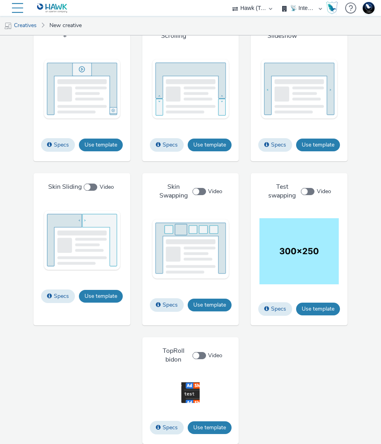 This screenshot has width=381, height=444. Describe the element at coordinates (173, 356) in the screenshot. I see `h4: TopRoll bidon` at that location.